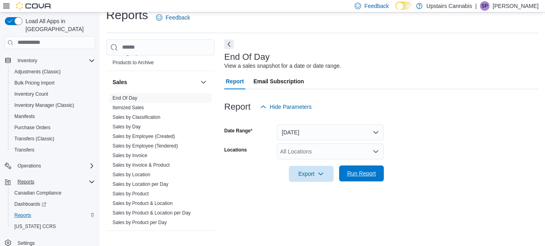 The height and width of the screenshot is (246, 545). What do you see at coordinates (38, 72) in the screenshot?
I see `a: Adjustments (Classic)` at bounding box center [38, 72].